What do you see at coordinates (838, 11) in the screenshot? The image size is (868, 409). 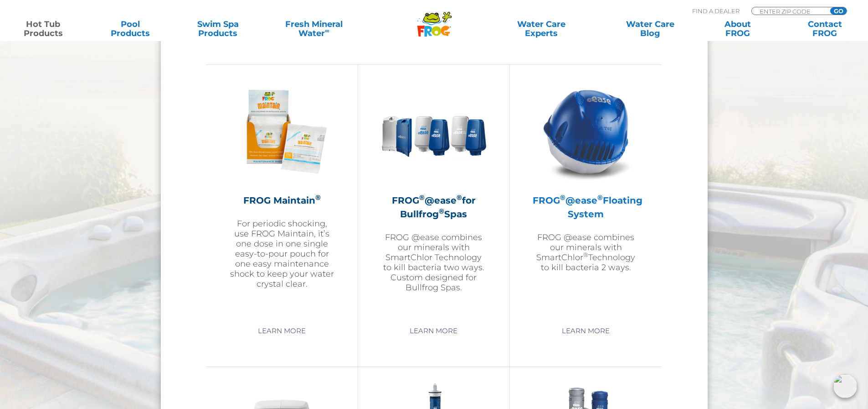 I see `input: GO` at bounding box center [838, 11].